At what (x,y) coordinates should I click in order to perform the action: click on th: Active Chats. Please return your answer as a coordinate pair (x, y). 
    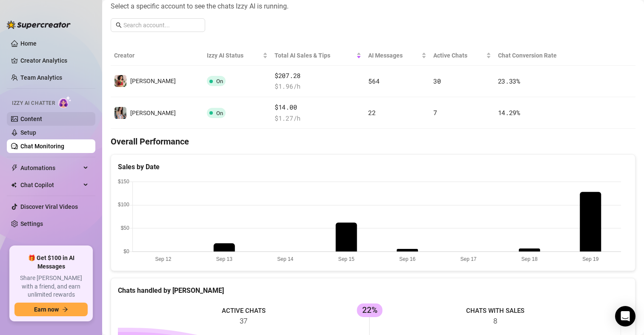
    Looking at the image, I should click on (462, 56).